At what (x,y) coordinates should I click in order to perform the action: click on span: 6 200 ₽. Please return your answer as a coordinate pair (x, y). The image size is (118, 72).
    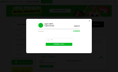
    Looking at the image, I should click on (76, 31).